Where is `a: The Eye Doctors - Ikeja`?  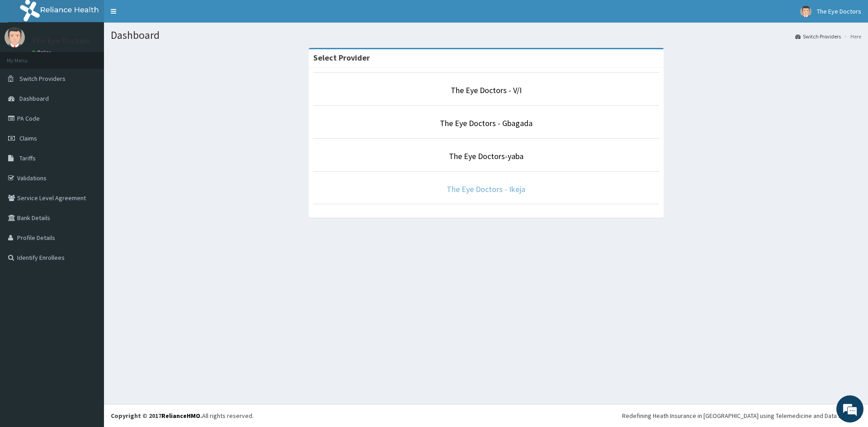 a: The Eye Doctors - Ikeja is located at coordinates (486, 189).